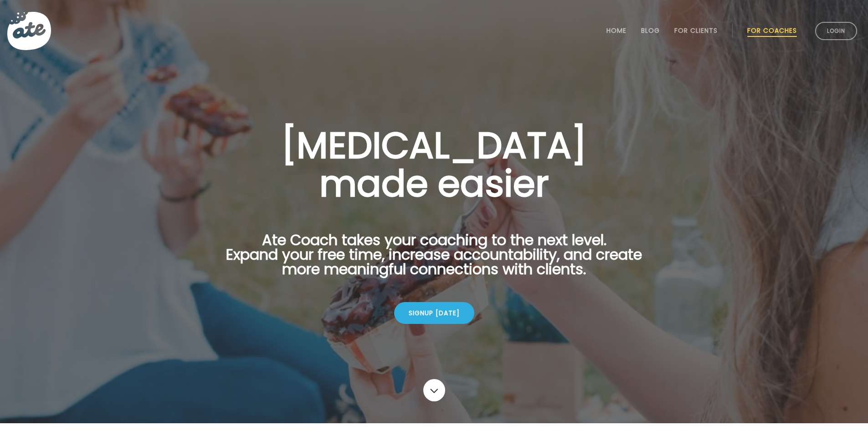 This screenshot has width=868, height=441. What do you see at coordinates (650, 31) in the screenshot?
I see `a: Blog` at bounding box center [650, 31].